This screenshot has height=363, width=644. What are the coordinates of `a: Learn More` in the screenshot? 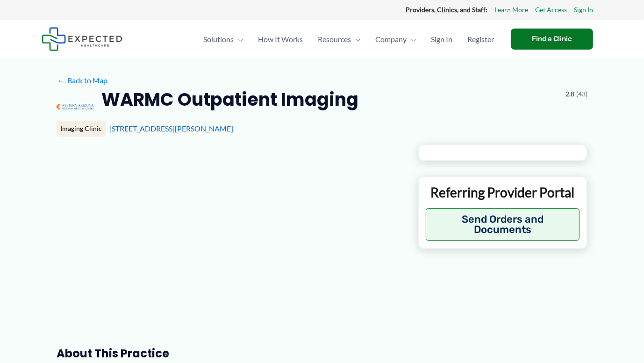 It's located at (511, 10).